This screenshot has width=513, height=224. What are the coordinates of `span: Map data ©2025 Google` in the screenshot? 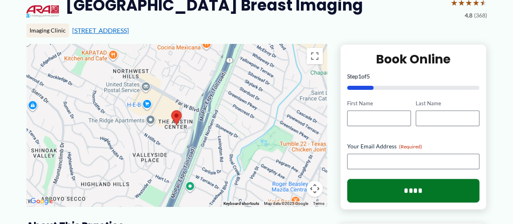 It's located at (286, 203).